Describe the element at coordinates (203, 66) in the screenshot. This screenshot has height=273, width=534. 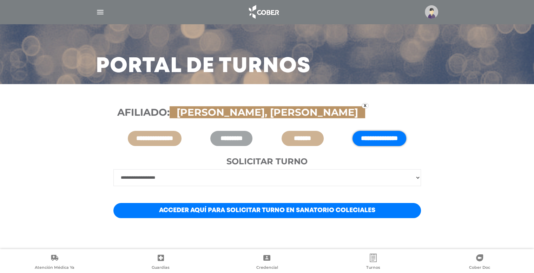
I see `h3: Portal de turnos` at that location.